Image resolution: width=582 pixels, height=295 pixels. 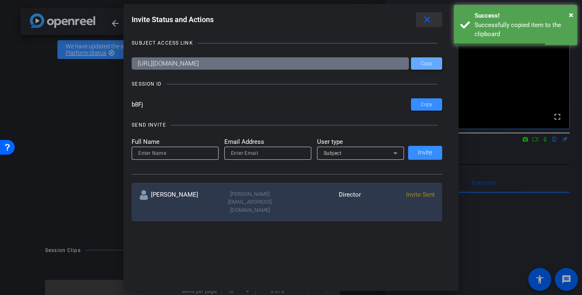 What do you see at coordinates (146, 84) in the screenshot?
I see `div: SESSION ID` at bounding box center [146, 84].